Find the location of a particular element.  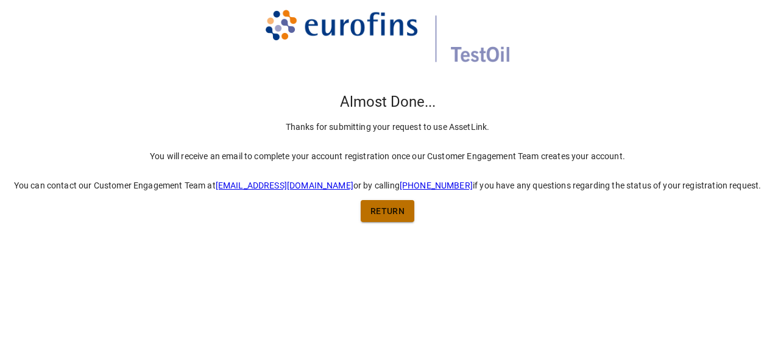

p: You will receive an email to complete your account registration once our Customer Engagement Team... is located at coordinates (388, 156).